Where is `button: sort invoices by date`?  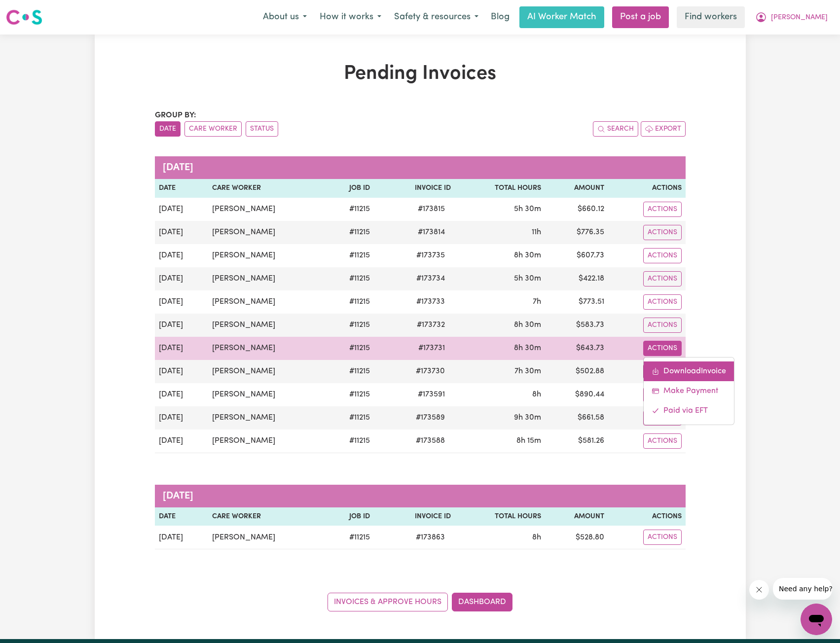 button: sort invoices by date is located at coordinates (168, 129).